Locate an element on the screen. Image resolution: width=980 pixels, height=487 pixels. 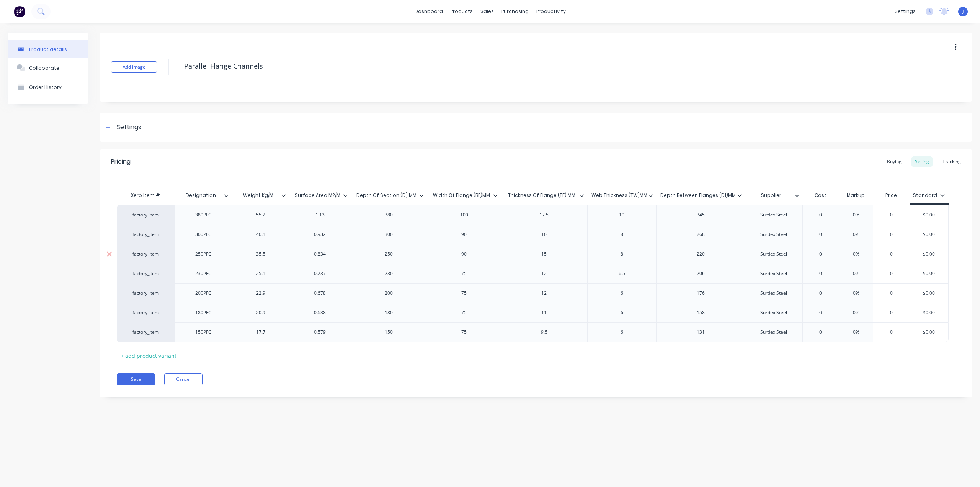
div: 180 is located at coordinates (389, 313).